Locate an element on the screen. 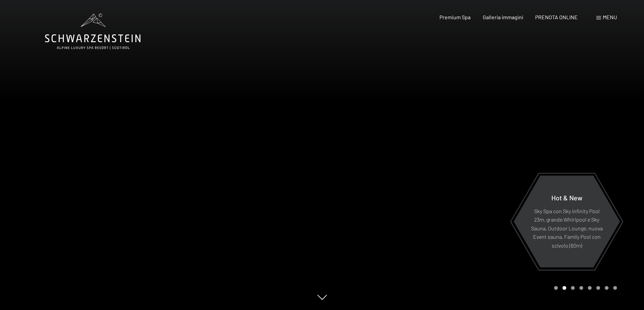 This screenshot has width=644, height=310. div: Carousel Page 1 is located at coordinates (556, 288).